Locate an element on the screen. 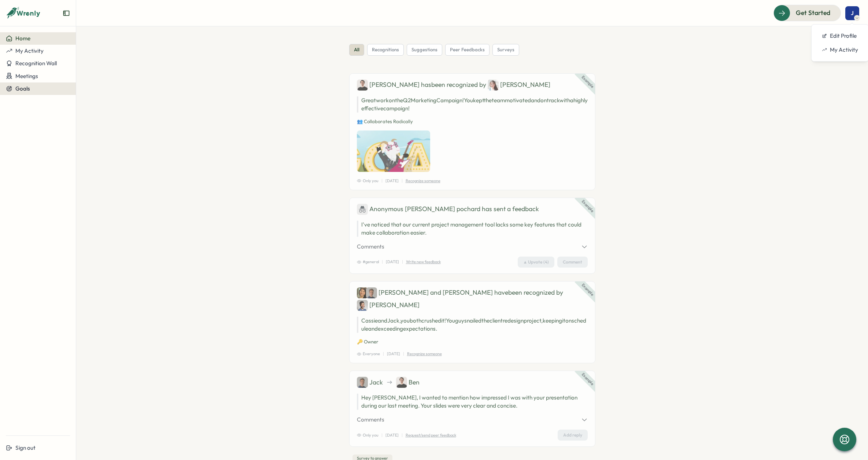 This screenshot has width=868, height=460. p: Request/send peer feedback is located at coordinates (430, 435).